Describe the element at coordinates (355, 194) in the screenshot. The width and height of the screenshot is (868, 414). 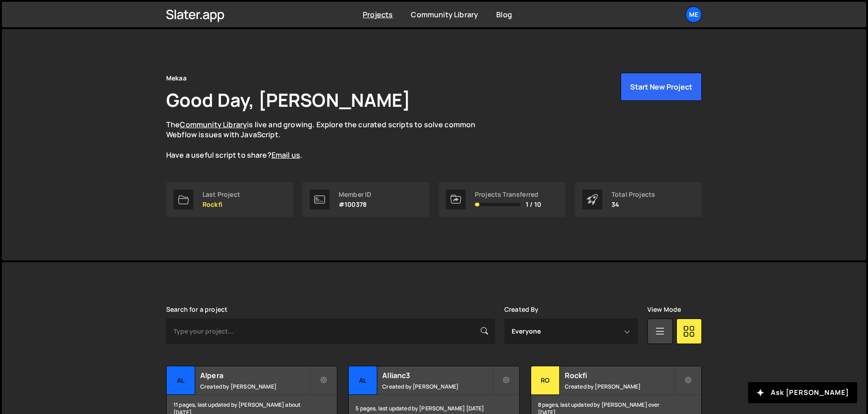
I see `div: Member ID` at that location.